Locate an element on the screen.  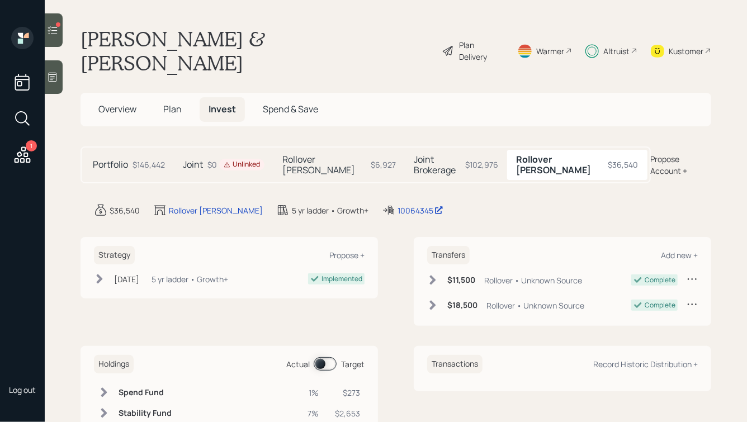
h6: $11,500 is located at coordinates (461, 280).